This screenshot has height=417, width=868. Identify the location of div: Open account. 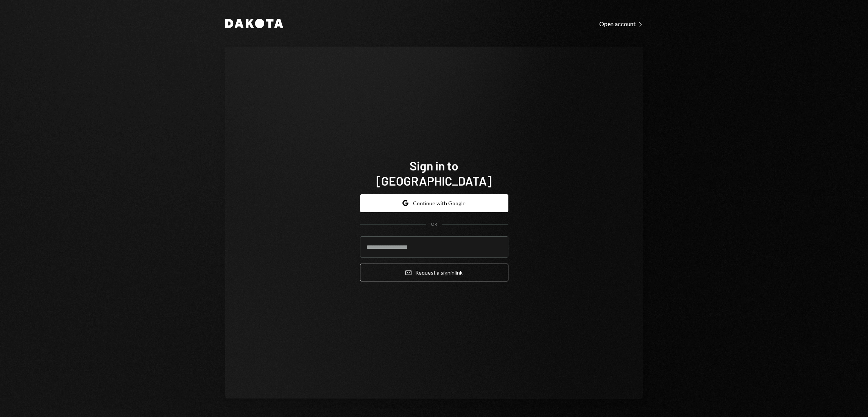
(621, 24).